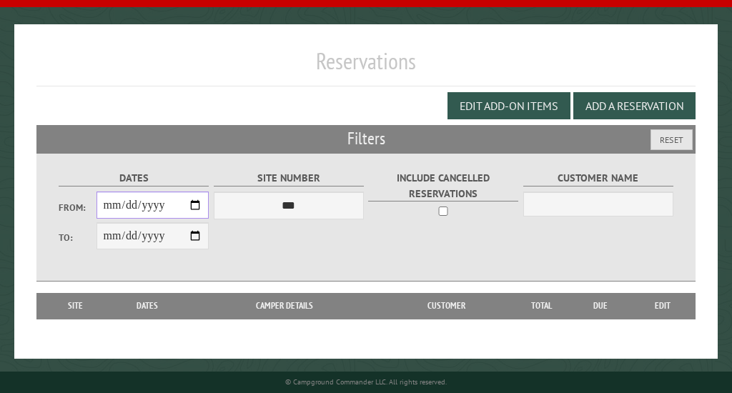  I want to click on label: From:, so click(77, 207).